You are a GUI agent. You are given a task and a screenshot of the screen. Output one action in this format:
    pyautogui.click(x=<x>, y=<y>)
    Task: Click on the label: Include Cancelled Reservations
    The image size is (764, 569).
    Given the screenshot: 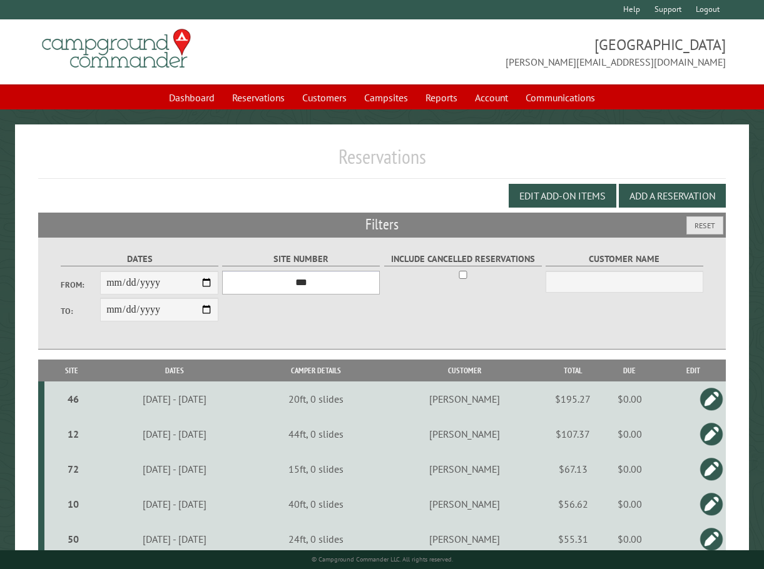 What is the action you would take?
    pyautogui.click(x=463, y=259)
    